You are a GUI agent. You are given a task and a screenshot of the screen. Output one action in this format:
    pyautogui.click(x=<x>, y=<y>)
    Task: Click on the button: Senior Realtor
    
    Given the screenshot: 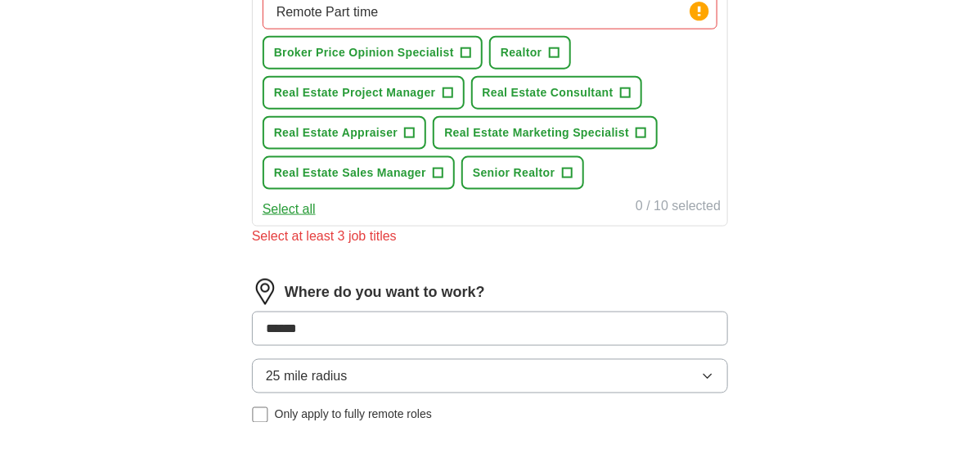 What is the action you would take?
    pyautogui.click(x=523, y=173)
    